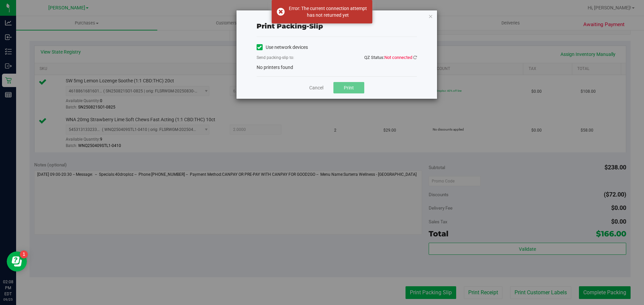 The image size is (644, 305). What do you see at coordinates (398, 57) in the screenshot?
I see `span: Not connected` at bounding box center [398, 57].